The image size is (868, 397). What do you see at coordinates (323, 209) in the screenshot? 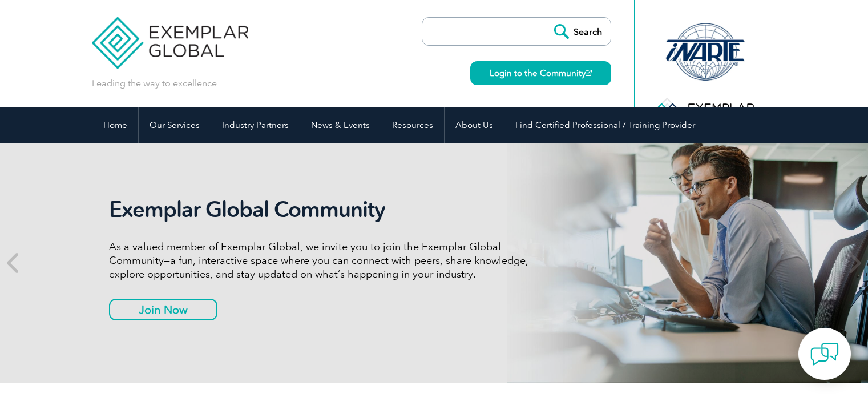
I see `h2: Exemplar Global Community` at bounding box center [323, 209].